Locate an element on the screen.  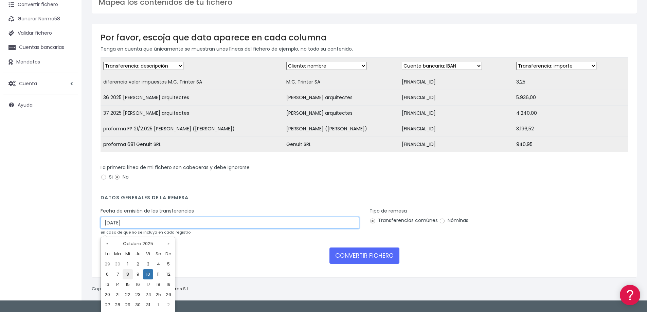
h3: Por favor, escoja que dato aparece en cada columna is located at coordinates (364, 37).